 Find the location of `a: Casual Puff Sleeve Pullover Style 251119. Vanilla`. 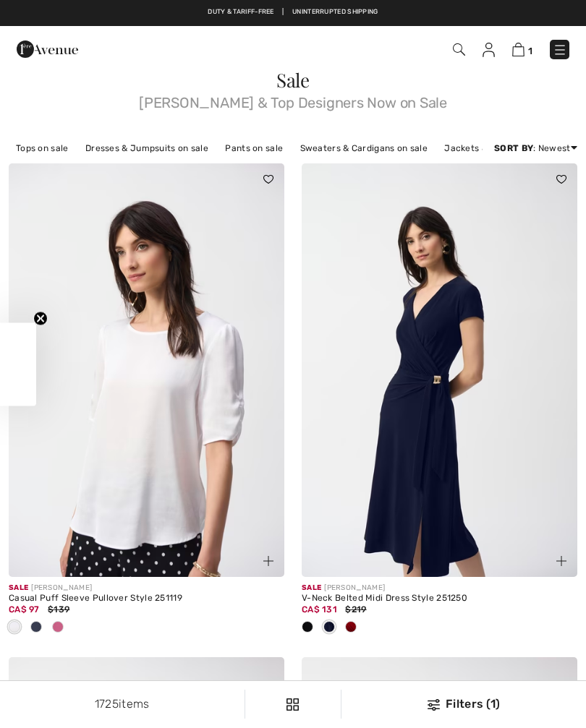

a: Casual Puff Sleeve Pullover Style 251119. Vanilla is located at coordinates (146, 370).